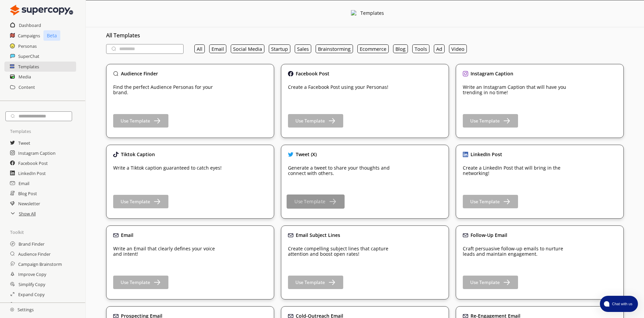 The image size is (644, 318). I want to click on p: Write an Email that clearly defines your voice and intent!, so click(169, 251).